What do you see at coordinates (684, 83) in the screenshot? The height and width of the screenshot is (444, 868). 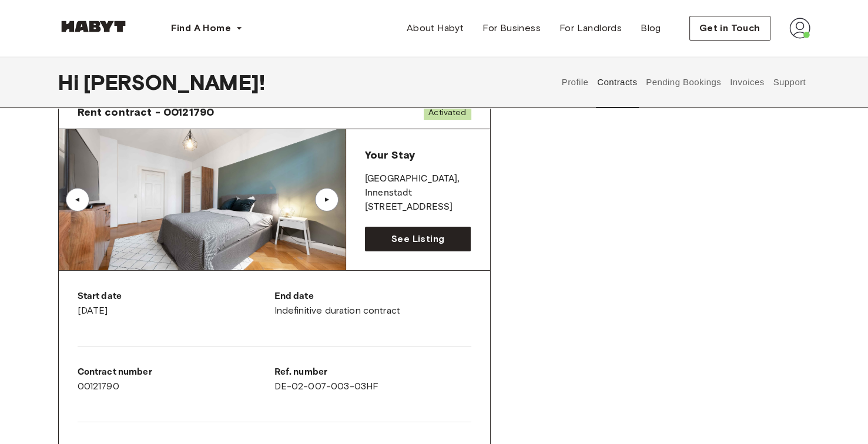 I see `button: Pending Bookings` at bounding box center [684, 83].